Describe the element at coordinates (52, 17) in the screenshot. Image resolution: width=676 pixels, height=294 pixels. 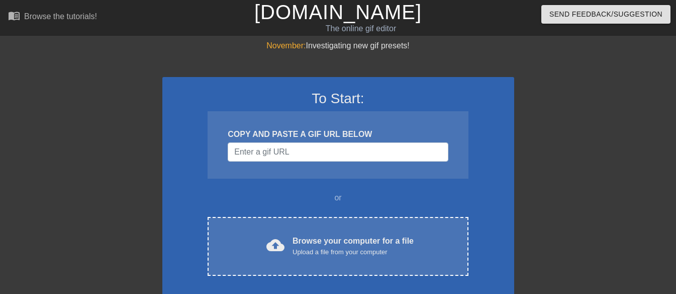
I see `a: Browse the tutorials!` at that location.